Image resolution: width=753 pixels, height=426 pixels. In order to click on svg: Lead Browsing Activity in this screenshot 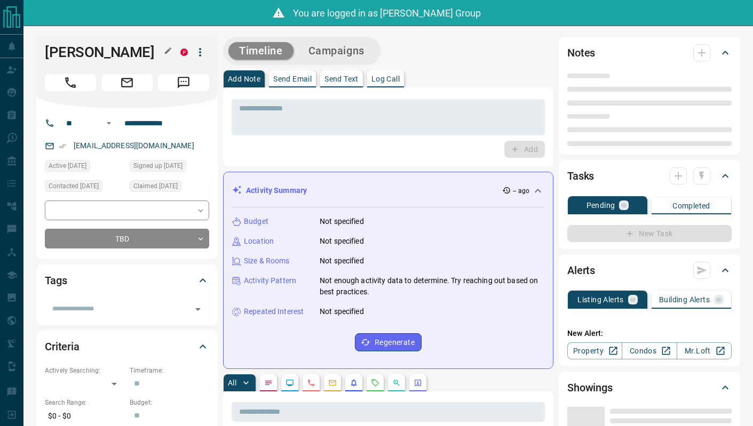, I will do `click(290, 383)`.